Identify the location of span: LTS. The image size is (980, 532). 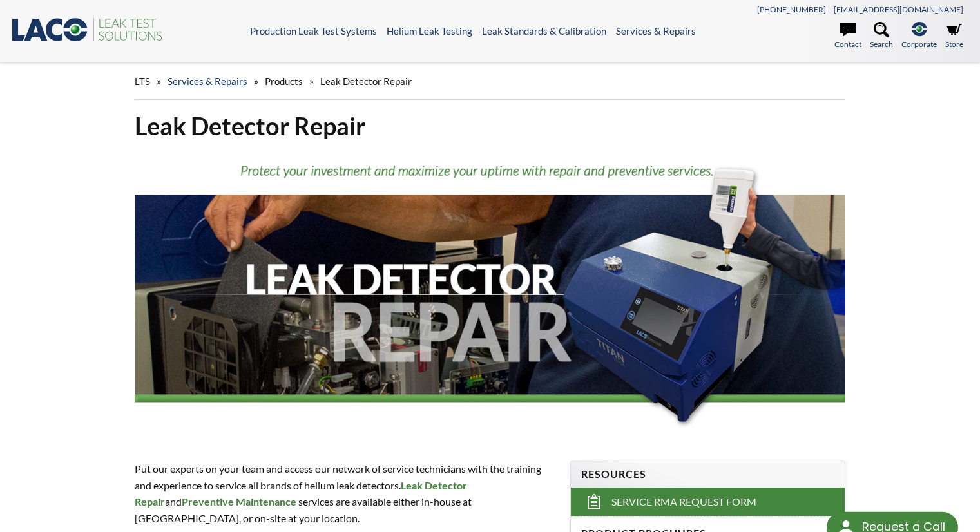
(143, 81).